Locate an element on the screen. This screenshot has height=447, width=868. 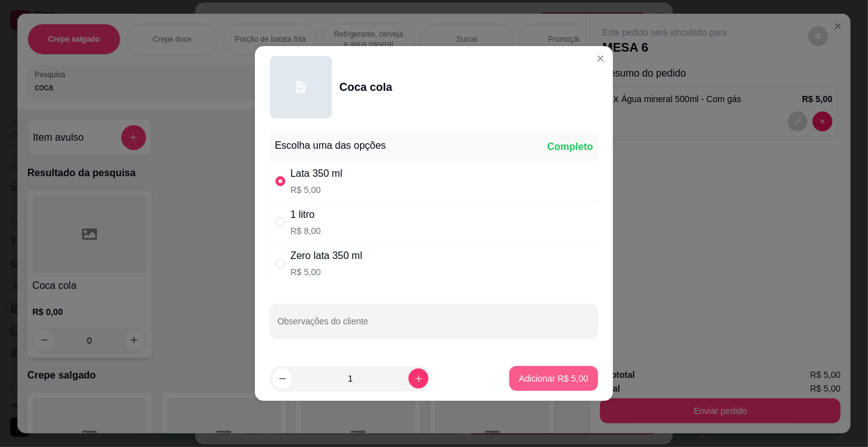
input: Observações do cliente is located at coordinates (434, 326).